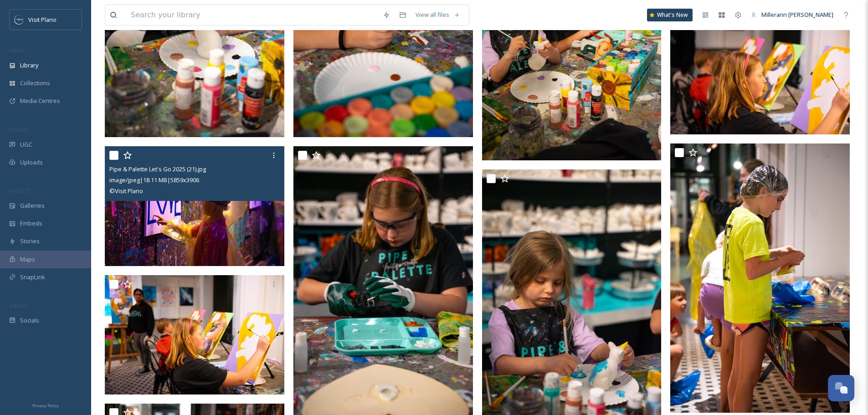 The width and height of the screenshot is (868, 415). What do you see at coordinates (30, 320) in the screenshot?
I see `span: Socials` at bounding box center [30, 320].